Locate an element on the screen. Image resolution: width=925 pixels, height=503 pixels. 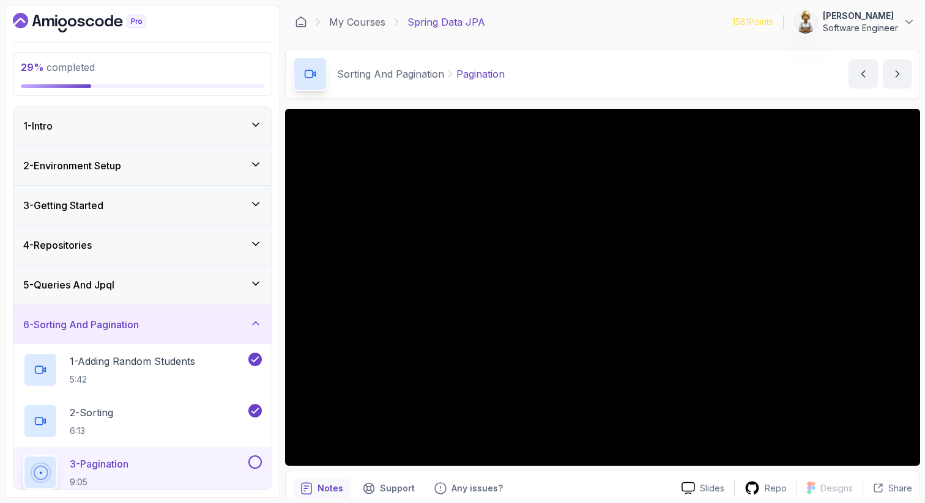
p: 9:05 is located at coordinates (99, 483).